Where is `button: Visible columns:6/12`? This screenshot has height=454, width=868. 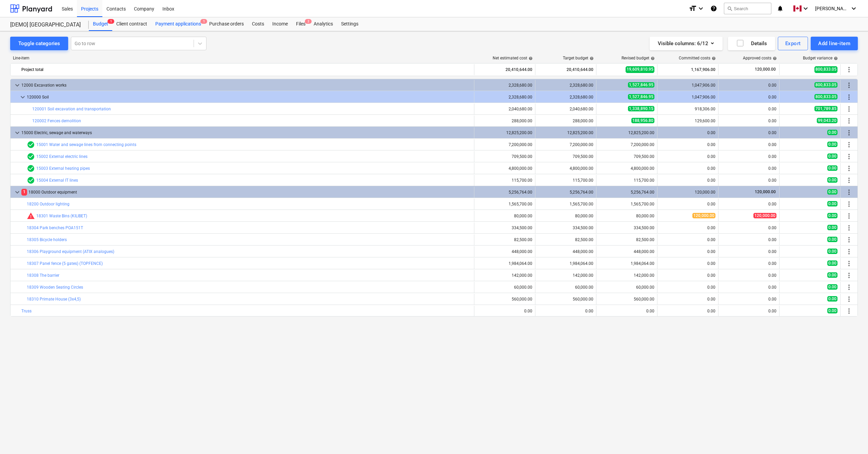
button: Visible columns:6/12 is located at coordinates (686, 43).